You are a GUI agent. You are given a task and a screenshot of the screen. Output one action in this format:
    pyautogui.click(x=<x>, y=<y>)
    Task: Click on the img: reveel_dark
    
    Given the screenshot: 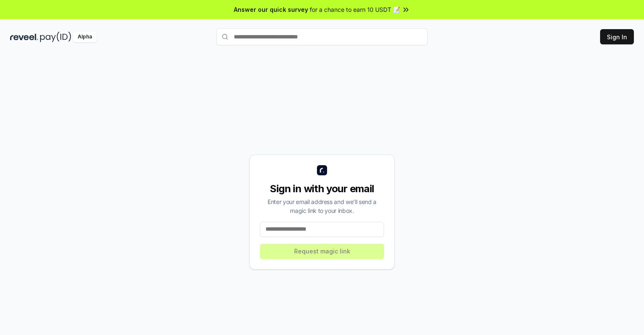 What is the action you would take?
    pyautogui.click(x=24, y=37)
    